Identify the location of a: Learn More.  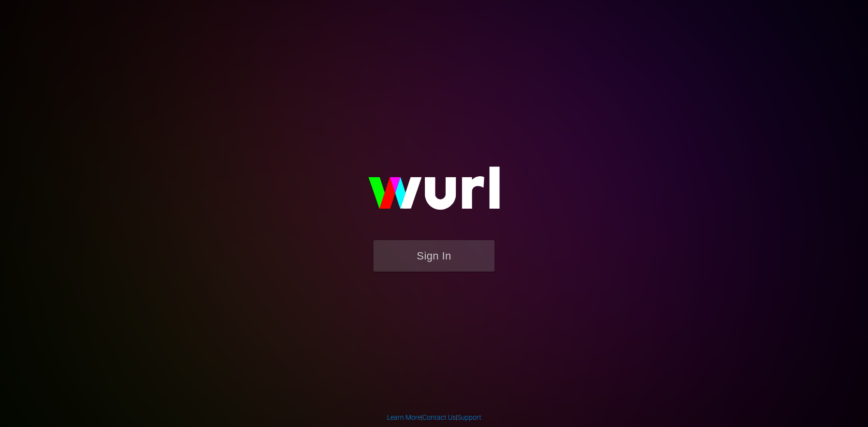
(404, 417).